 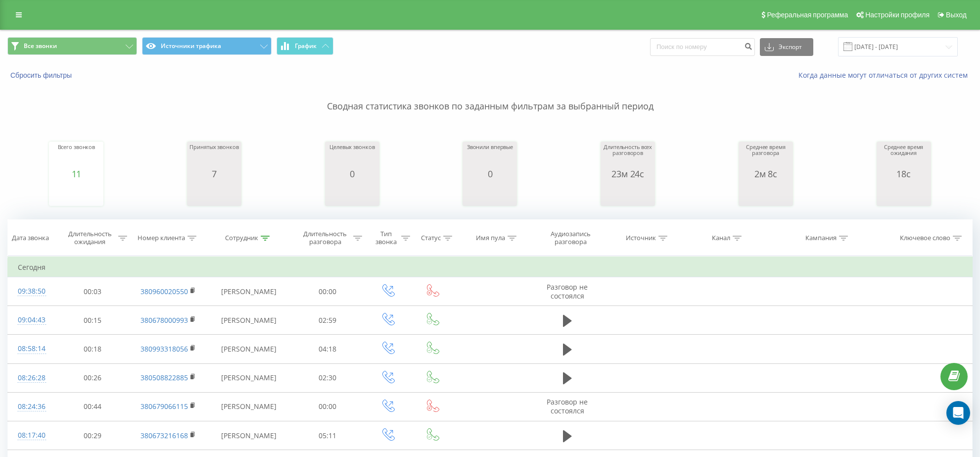 What do you see at coordinates (327, 378) in the screenshot?
I see `td: 02:30` at bounding box center [327, 378].